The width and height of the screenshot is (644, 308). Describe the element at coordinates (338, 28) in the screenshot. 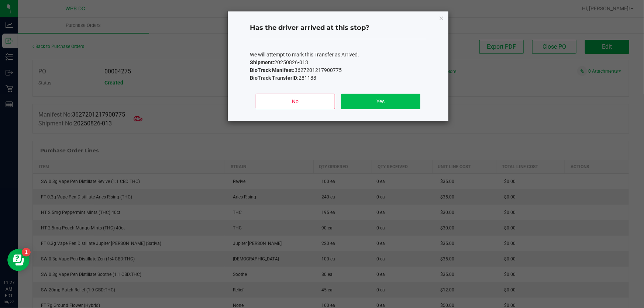

I see `h4: Has the driver arrived at this stop?` at that location.